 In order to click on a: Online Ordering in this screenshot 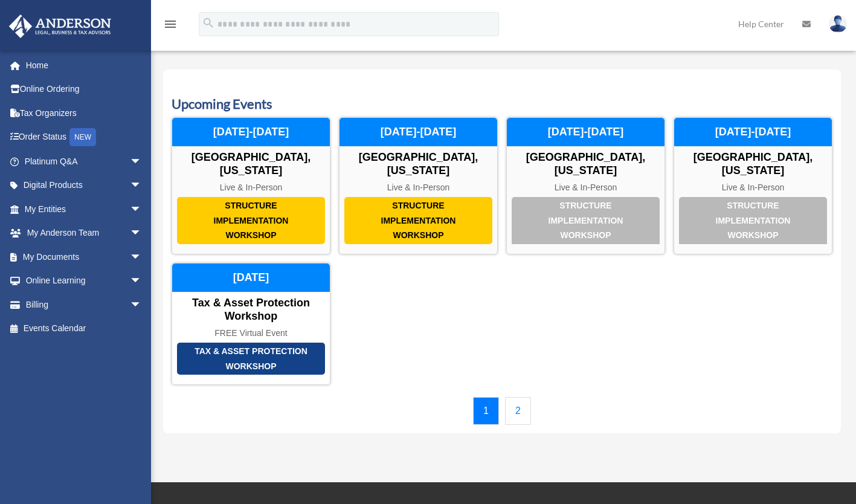, I will do `click(84, 89)`.